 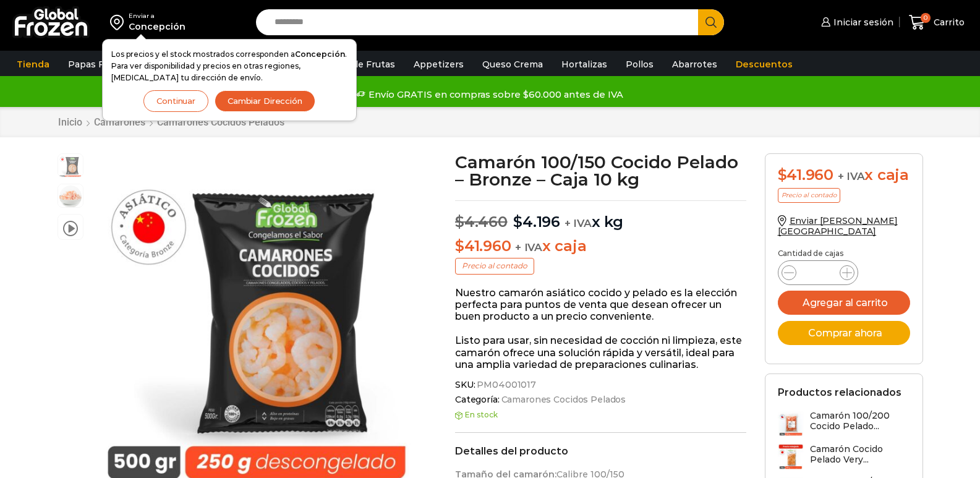 I want to click on a: Camarón 100/200 Cocido Pelado..., so click(x=844, y=424).